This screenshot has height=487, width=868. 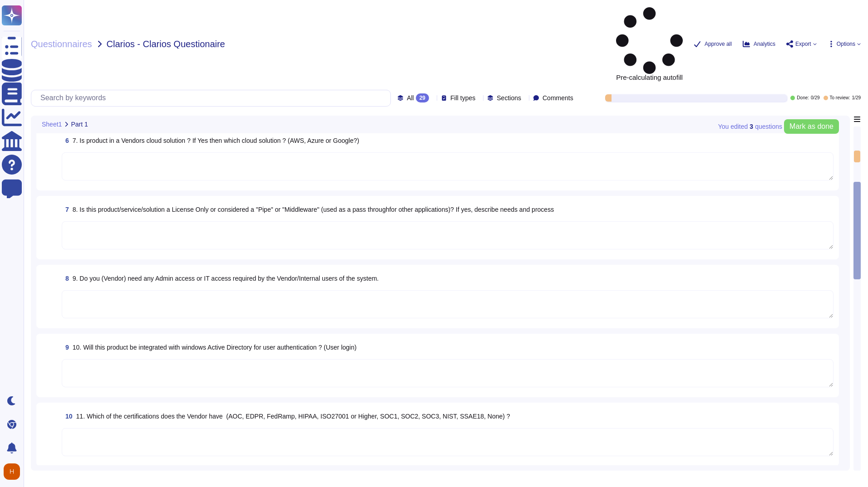 I want to click on span: Analytics, so click(x=765, y=44).